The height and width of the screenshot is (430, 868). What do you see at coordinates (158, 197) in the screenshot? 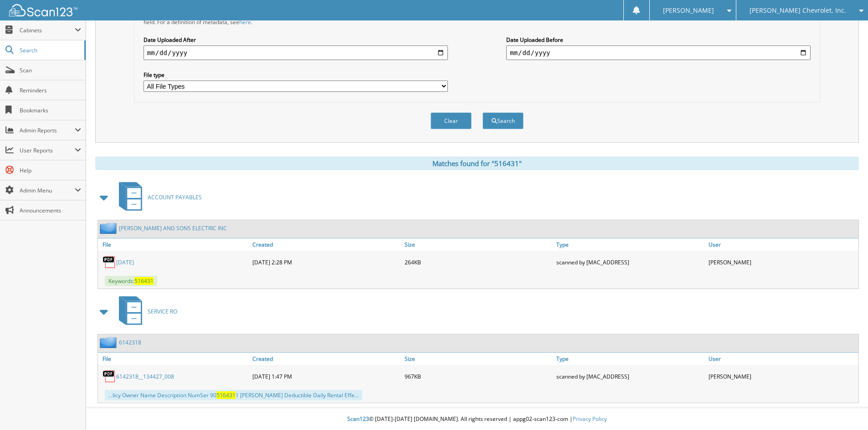
I see `a: ACCOUNT PAYABLES` at bounding box center [158, 197].